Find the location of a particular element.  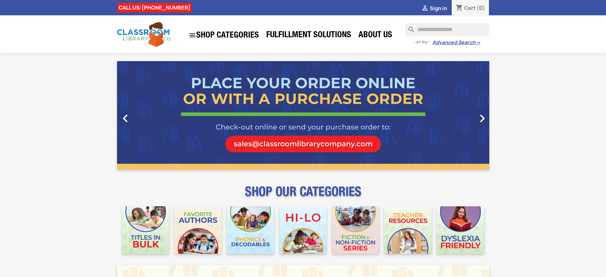

span: - or try - is located at coordinates (423, 42).